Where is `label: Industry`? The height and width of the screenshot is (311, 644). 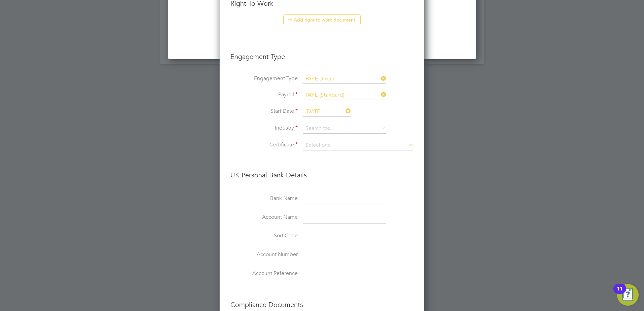
label: Industry is located at coordinates (264, 128).